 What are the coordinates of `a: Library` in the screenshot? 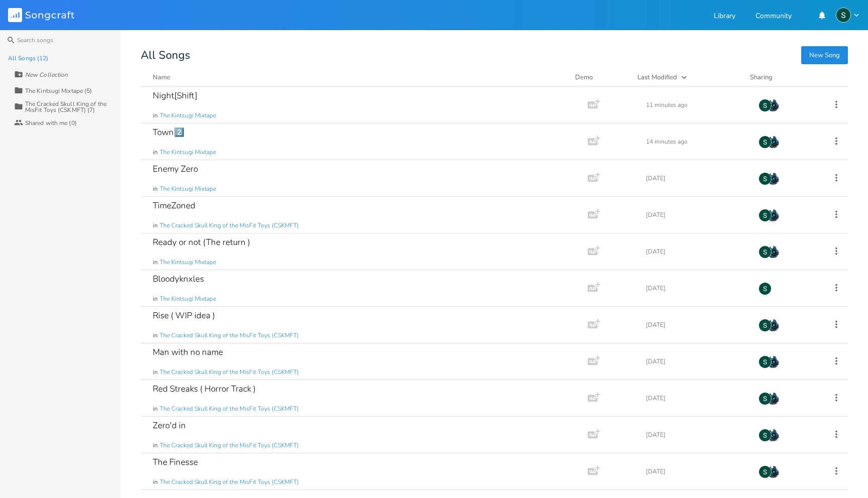 It's located at (724, 16).